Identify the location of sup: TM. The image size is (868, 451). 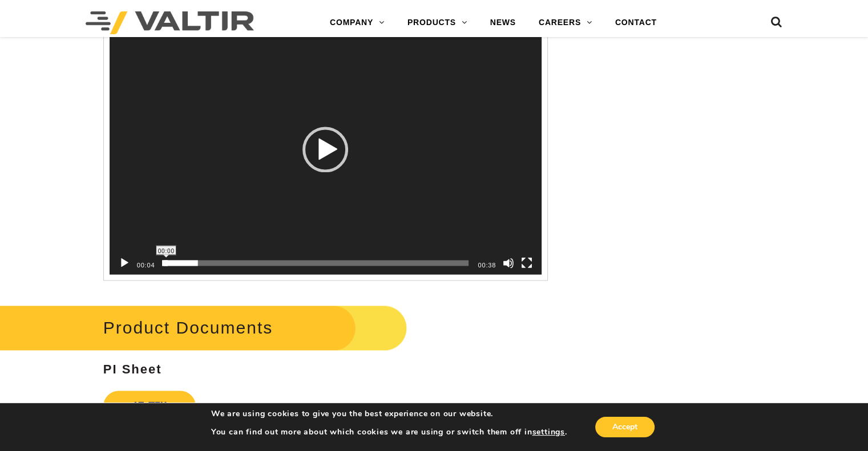
(161, 404).